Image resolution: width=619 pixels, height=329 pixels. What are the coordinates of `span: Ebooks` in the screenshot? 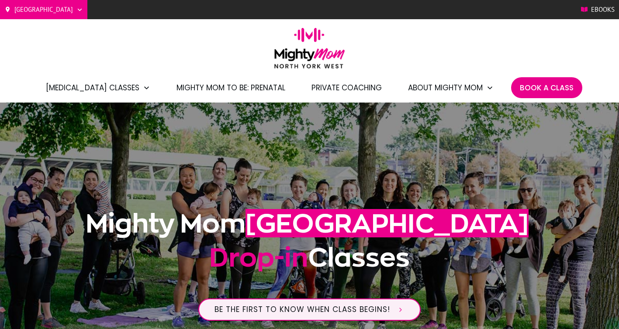 It's located at (603, 10).